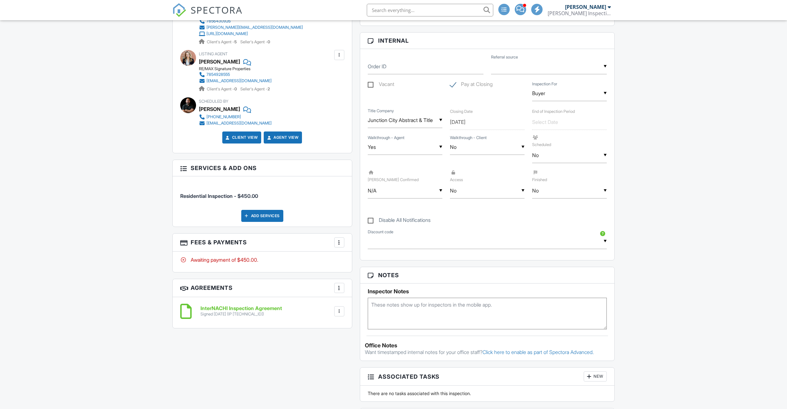 The height and width of the screenshot is (409, 787). What do you see at coordinates (488, 394) in the screenshot?
I see `div: There are no tasks associated with this inspection.` at bounding box center [488, 394].